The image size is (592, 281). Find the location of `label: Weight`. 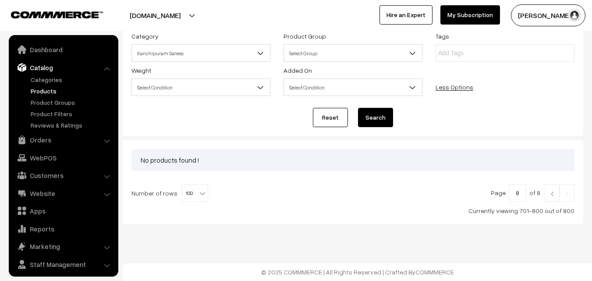

label: Weight is located at coordinates (141, 70).